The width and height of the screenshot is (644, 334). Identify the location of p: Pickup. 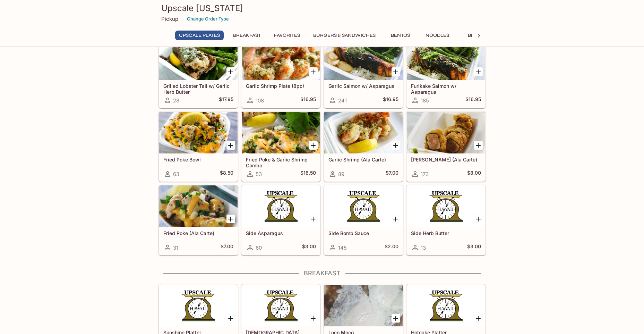
(169, 19).